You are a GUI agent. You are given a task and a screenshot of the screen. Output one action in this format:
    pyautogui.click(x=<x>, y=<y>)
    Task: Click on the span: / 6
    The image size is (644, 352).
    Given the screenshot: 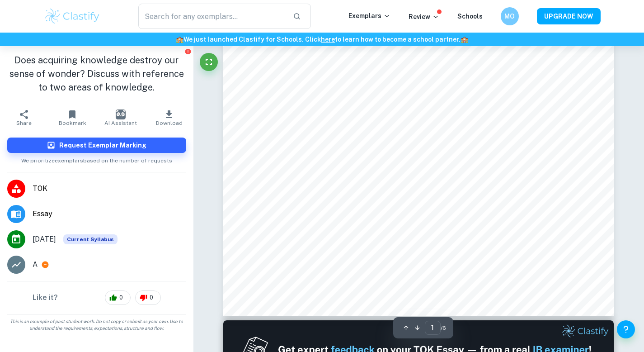 What is the action you would take?
    pyautogui.click(x=443, y=328)
    